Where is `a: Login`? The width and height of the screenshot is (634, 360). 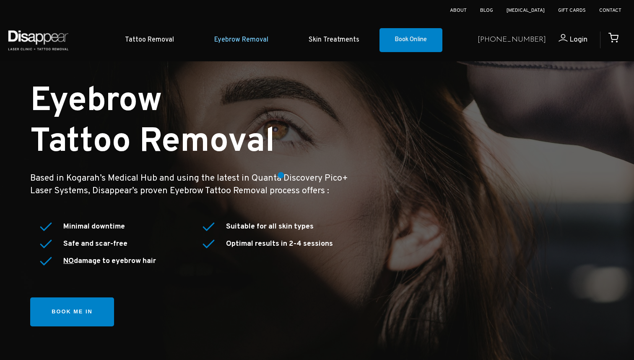 a: Login is located at coordinates (567, 40).